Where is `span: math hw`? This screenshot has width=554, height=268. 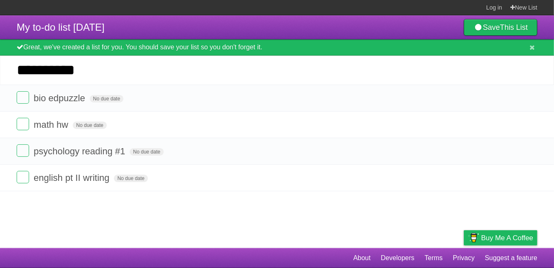 span: math hw is located at coordinates (52, 125).